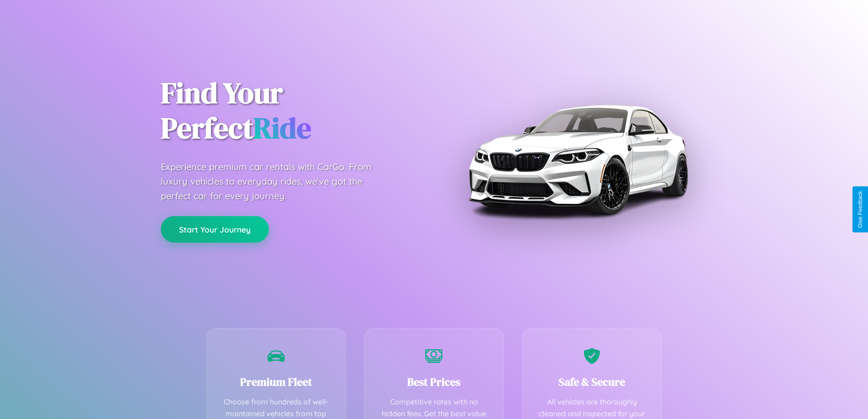 The width and height of the screenshot is (868, 419). Describe the element at coordinates (860, 209) in the screenshot. I see `div: Give Feedback` at that location.